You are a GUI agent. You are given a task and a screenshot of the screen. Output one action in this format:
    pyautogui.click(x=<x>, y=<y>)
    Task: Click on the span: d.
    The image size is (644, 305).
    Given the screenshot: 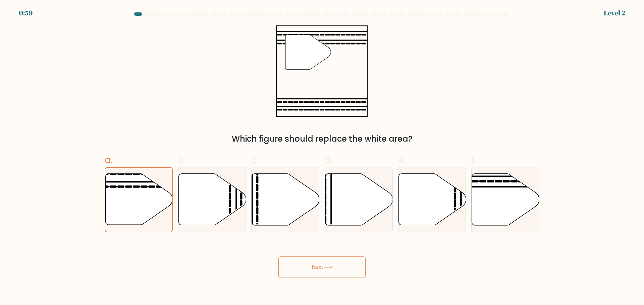 What is the action you would take?
    pyautogui.click(x=329, y=160)
    